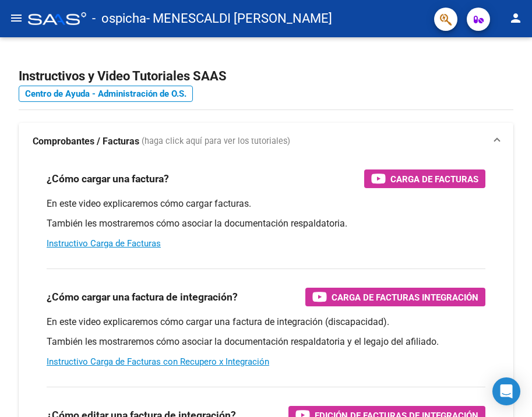  What do you see at coordinates (266, 204) in the screenshot?
I see `p: En este video explicaremos cómo cargar facturas.` at bounding box center [266, 204].